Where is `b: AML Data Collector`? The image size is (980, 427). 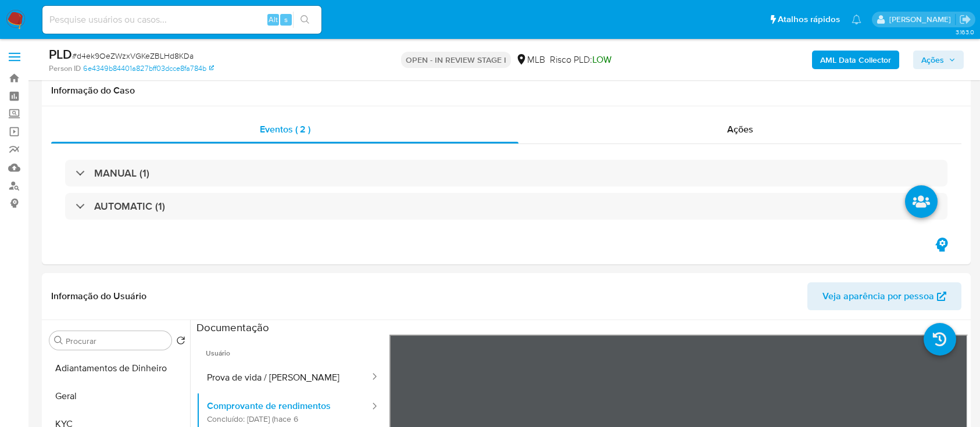
b: AML Data Collector is located at coordinates (856, 60).